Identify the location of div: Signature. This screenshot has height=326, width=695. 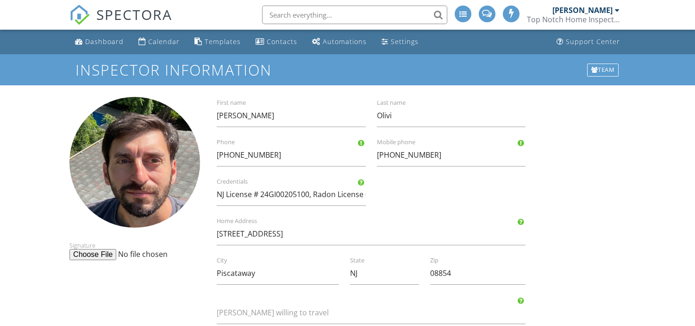
(135, 173).